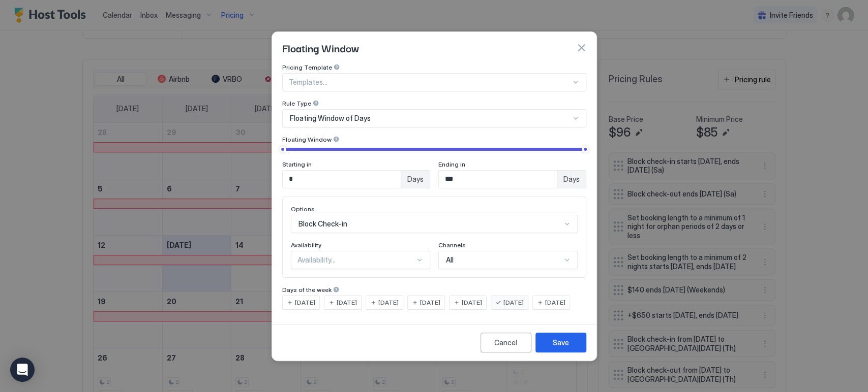 The image size is (868, 392). What do you see at coordinates (307, 67) in the screenshot?
I see `span: Pricing Template` at bounding box center [307, 67].